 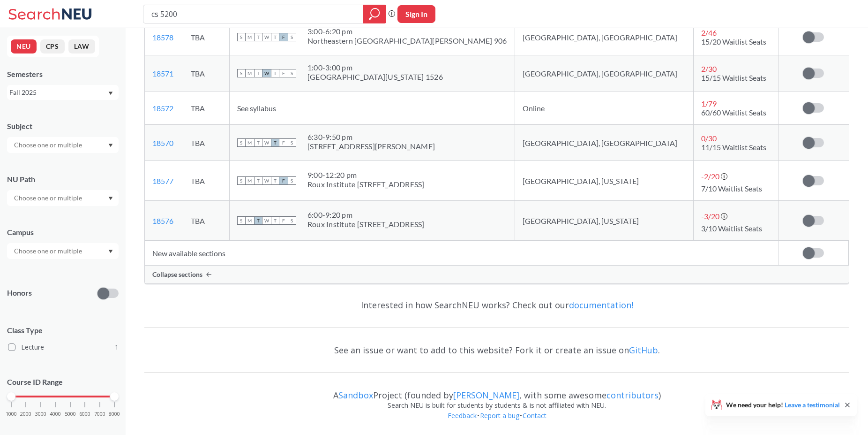 I want to click on span: 7000, so click(x=100, y=414).